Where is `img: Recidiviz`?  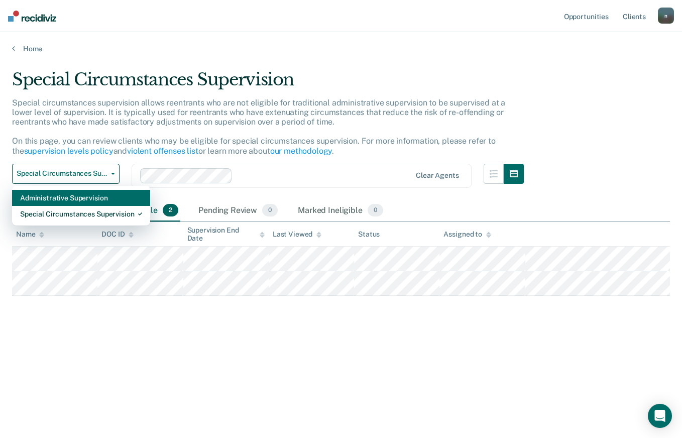 img: Recidiviz is located at coordinates (32, 16).